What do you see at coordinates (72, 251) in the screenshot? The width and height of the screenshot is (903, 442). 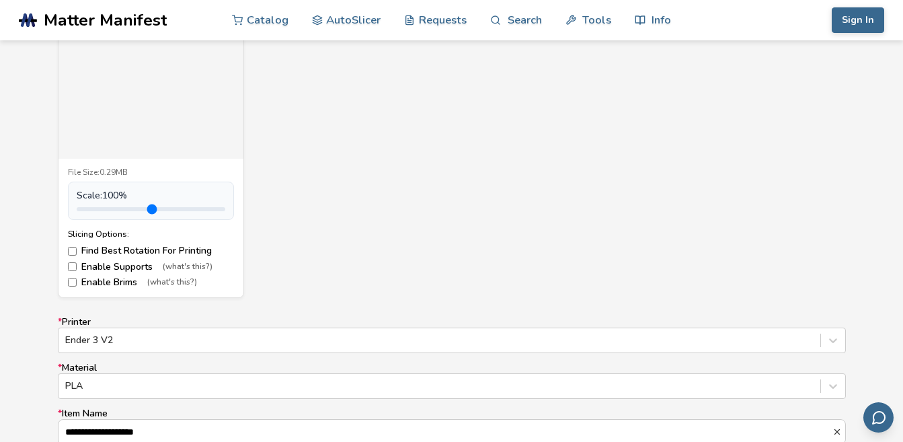 I see `input: Find Best Rotation For Printing` at bounding box center [72, 251].